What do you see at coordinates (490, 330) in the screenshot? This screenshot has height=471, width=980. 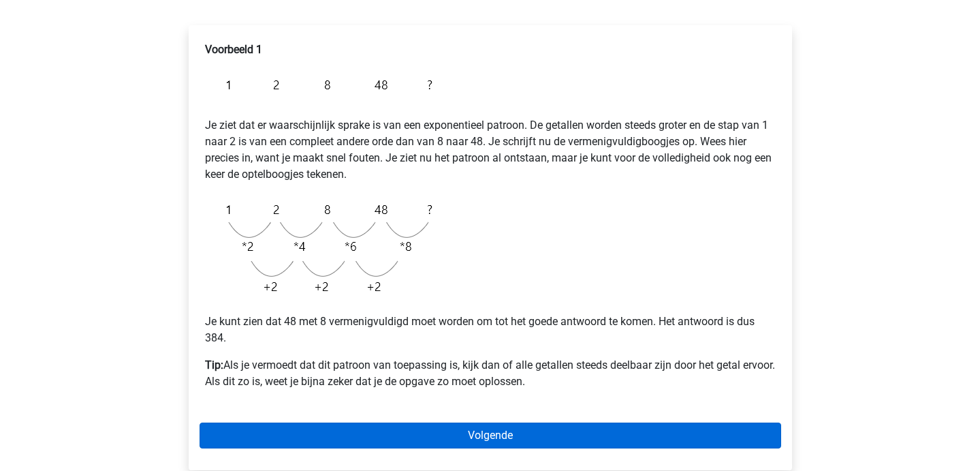 I see `p: Je kunt zien dat 48 met 8 vermenigvuldigd moet worden om tot het goede antwoord te komen. Het ant...` at bounding box center [490, 330].